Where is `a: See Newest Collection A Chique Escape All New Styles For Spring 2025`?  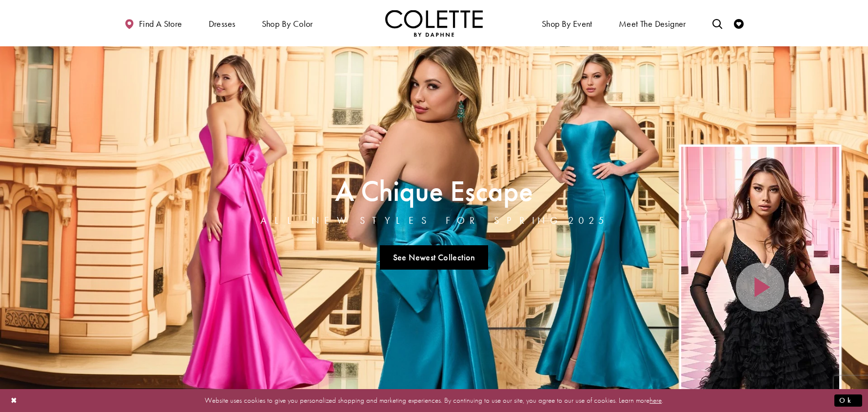 a: See Newest Collection A Chique Escape All New Styles For Spring 2025 is located at coordinates (434, 258).